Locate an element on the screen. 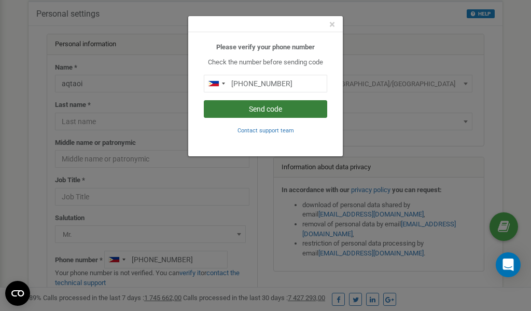 The image size is (531, 311). b: Please verify your phone number is located at coordinates (266, 47).